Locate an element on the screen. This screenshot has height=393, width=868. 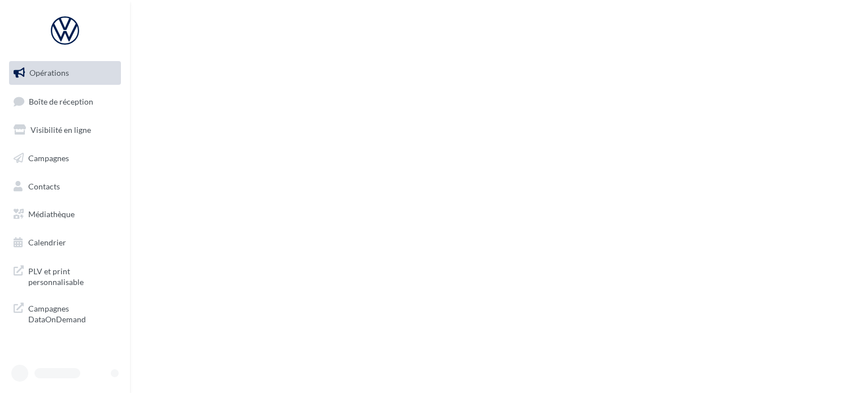
a: Calendrier is located at coordinates (65, 243).